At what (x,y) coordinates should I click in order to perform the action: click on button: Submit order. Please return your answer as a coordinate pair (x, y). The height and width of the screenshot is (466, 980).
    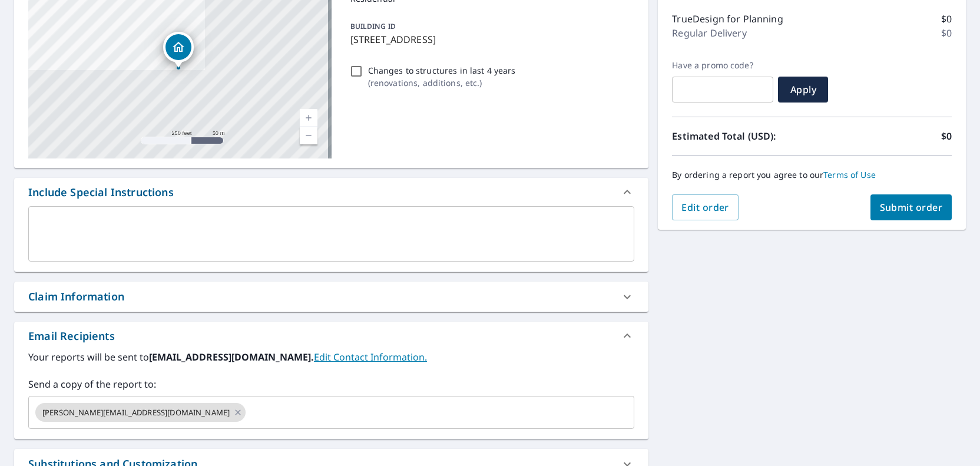
    Looking at the image, I should click on (911, 207).